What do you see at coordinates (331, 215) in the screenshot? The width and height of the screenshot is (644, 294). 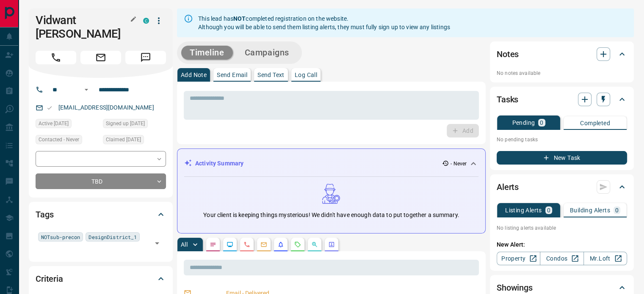 I see `p: Your client is keeping things mysterious! We didn't have enough data to put together a summary.` at bounding box center [331, 215].